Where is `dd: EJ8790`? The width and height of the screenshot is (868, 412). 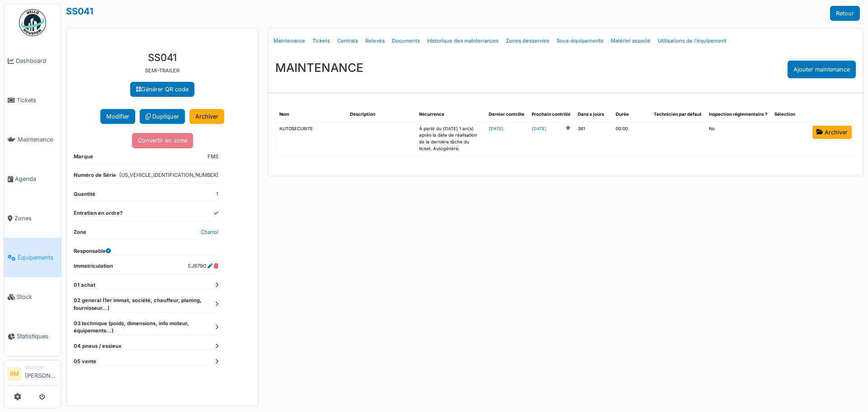 dd: EJ8790 is located at coordinates (203, 266).